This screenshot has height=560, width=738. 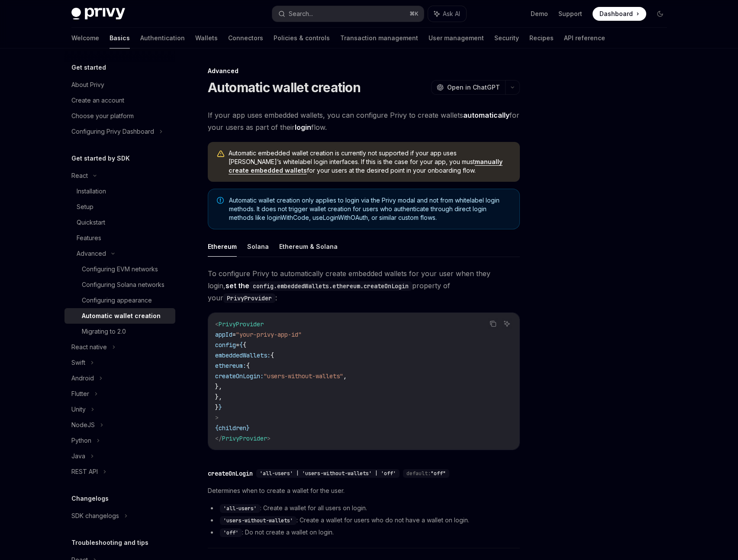 I want to click on div: Android, so click(x=82, y=378).